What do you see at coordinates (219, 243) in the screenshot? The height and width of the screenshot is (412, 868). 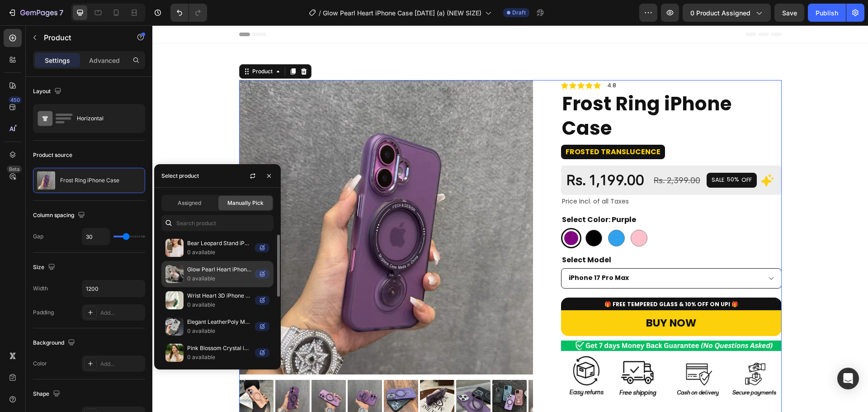 I see `p: Bear Leopard Stand iPhone Case` at bounding box center [219, 243].